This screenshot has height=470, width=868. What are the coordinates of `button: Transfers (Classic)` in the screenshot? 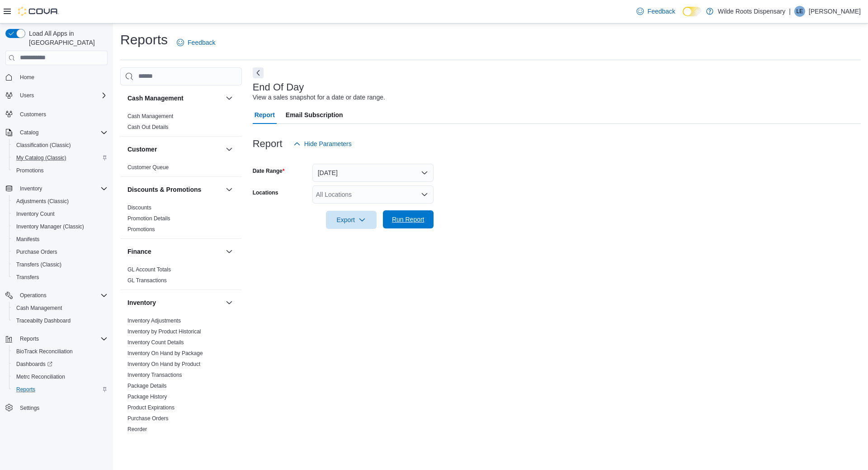 It's located at (60, 265).